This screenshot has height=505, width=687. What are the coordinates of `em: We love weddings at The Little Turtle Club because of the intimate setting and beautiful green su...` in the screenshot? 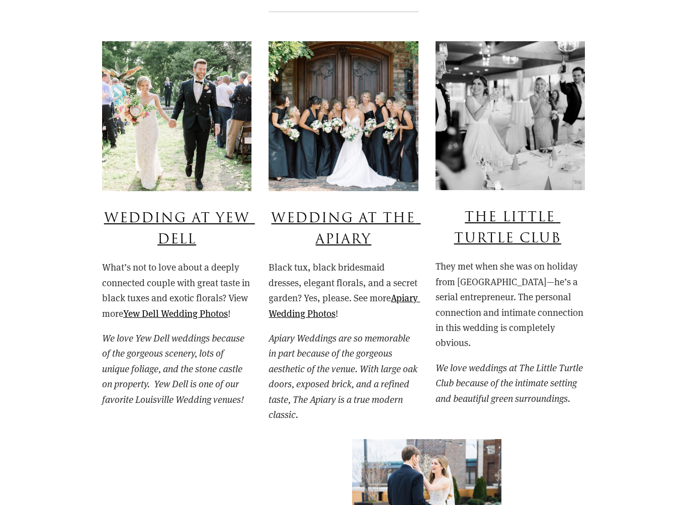 It's located at (510, 383).